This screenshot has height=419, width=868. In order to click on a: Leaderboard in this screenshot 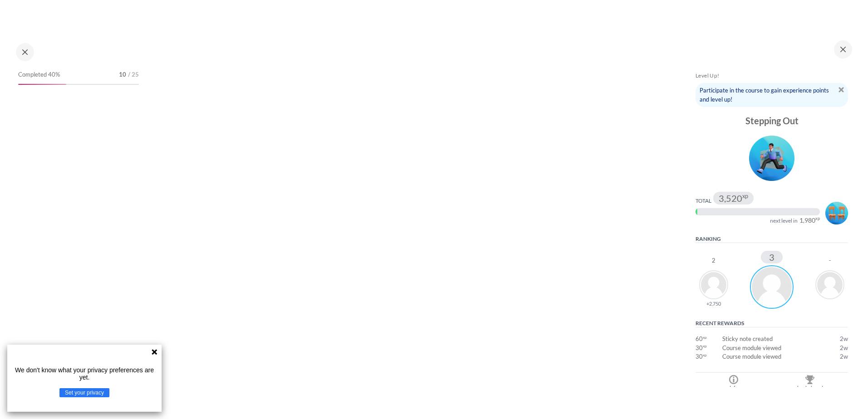, I will do `click(810, 382)`.